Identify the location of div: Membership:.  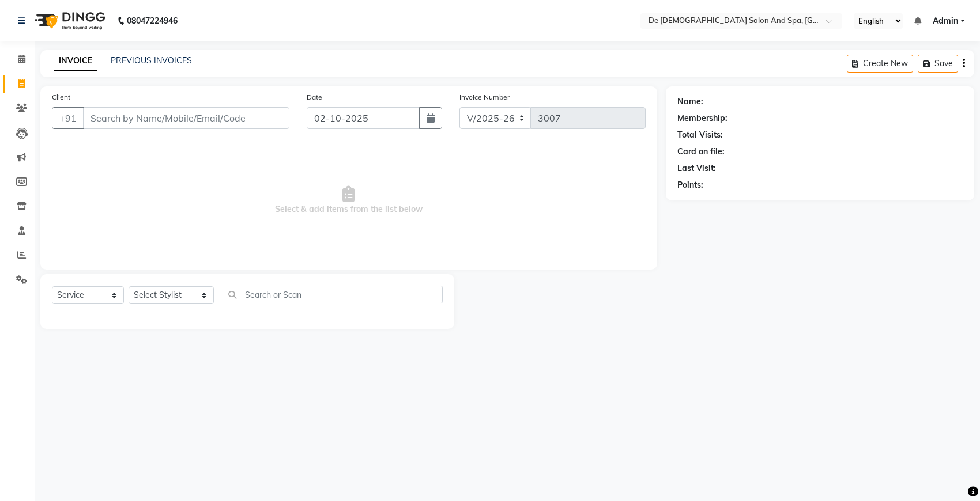
(702, 118).